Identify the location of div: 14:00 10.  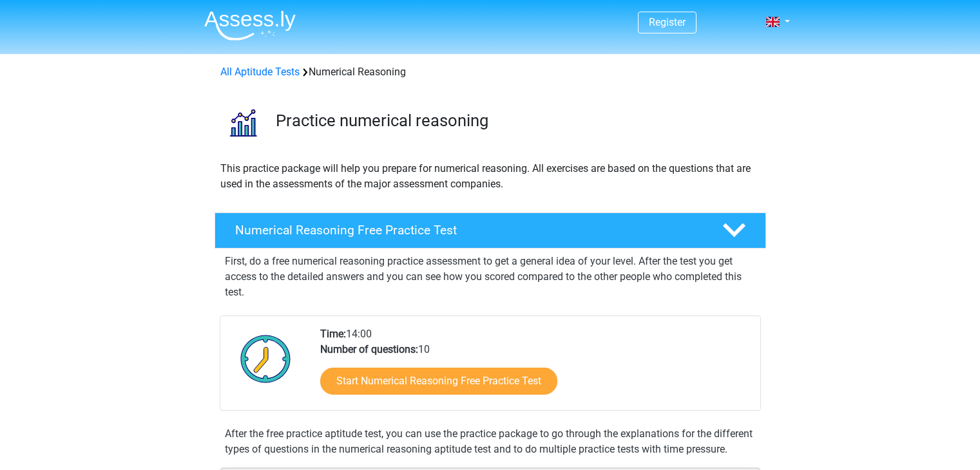
(535, 368).